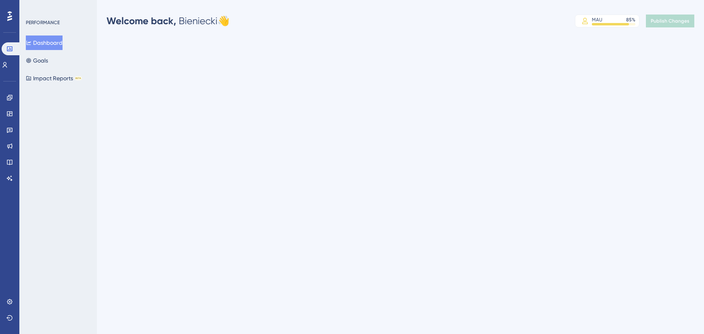 The width and height of the screenshot is (704, 334). I want to click on div: MAU, so click(597, 20).